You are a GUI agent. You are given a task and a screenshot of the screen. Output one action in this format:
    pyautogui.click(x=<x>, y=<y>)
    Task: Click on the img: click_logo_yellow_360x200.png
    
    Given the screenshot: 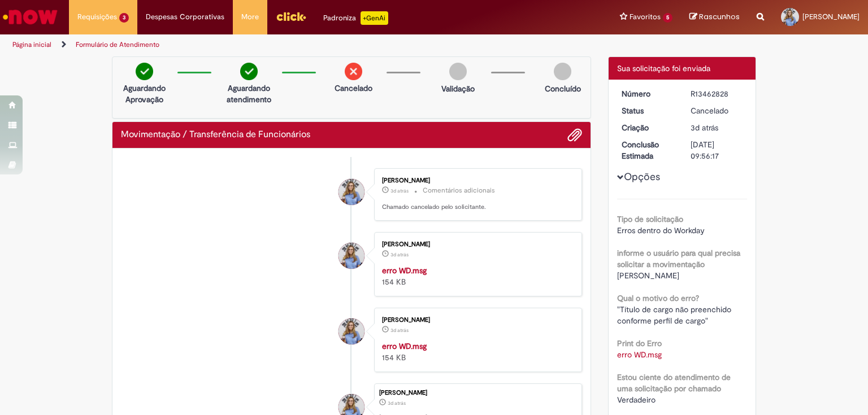 What is the action you would take?
    pyautogui.click(x=291, y=17)
    